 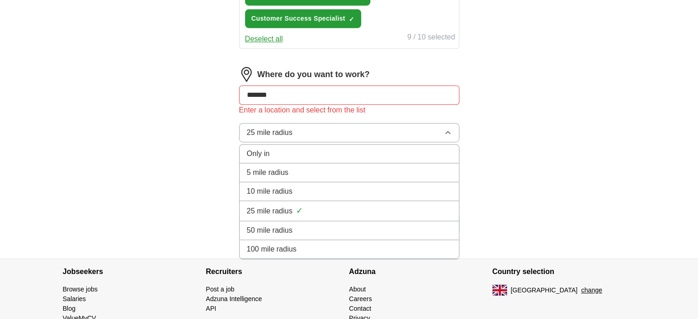 I want to click on a: Browse jobs, so click(x=80, y=289).